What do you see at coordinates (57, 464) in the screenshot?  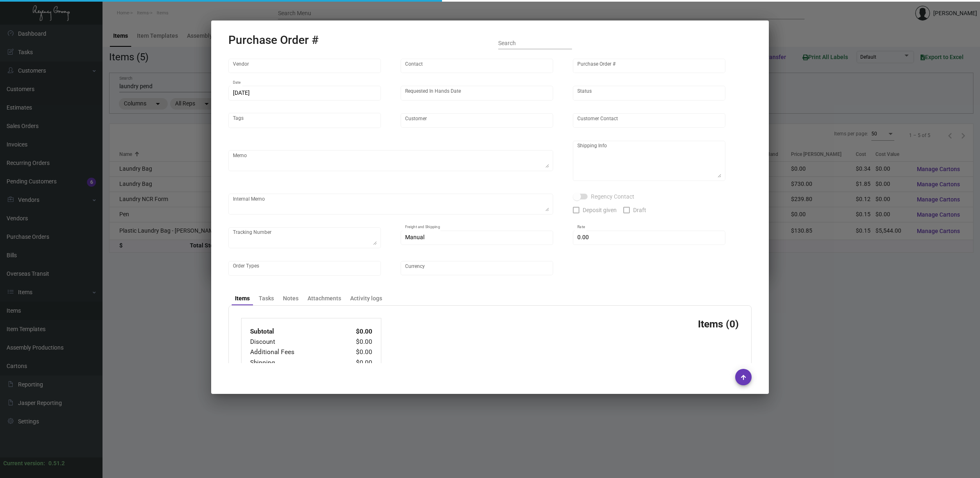 I see `div: 0.51.2` at bounding box center [57, 464].